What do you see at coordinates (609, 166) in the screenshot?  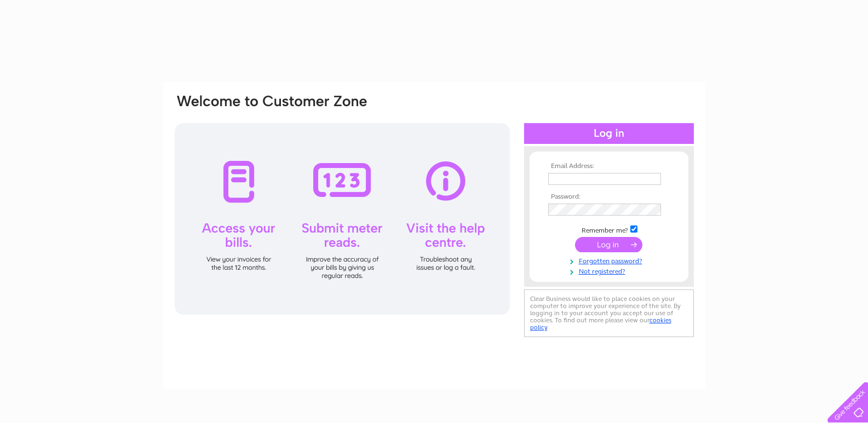 I see `th: Email Address:` at bounding box center [609, 166].